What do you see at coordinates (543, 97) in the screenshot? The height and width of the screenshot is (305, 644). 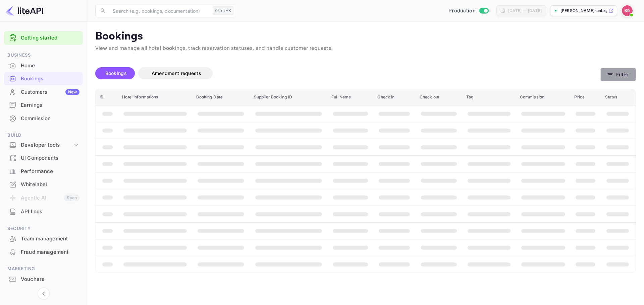 I see `th: Commission` at bounding box center [543, 97].